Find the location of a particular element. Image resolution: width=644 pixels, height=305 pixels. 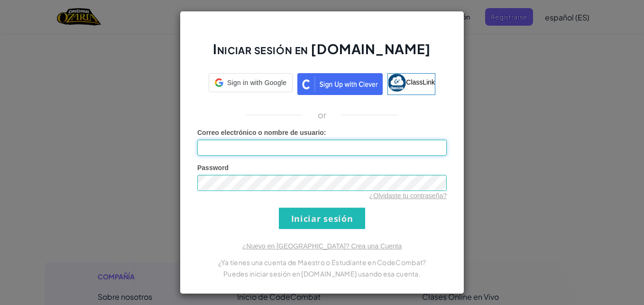

a: Sign in with Google is located at coordinates (250, 84).